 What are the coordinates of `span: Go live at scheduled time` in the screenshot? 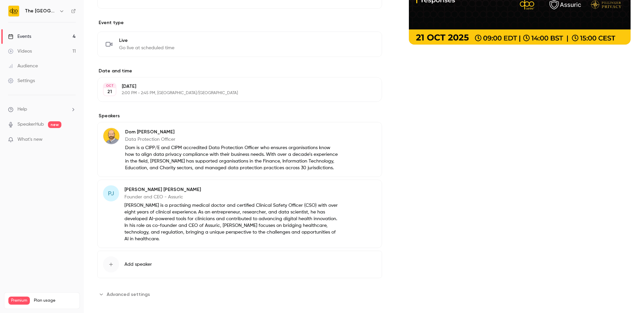 It's located at (147, 48).